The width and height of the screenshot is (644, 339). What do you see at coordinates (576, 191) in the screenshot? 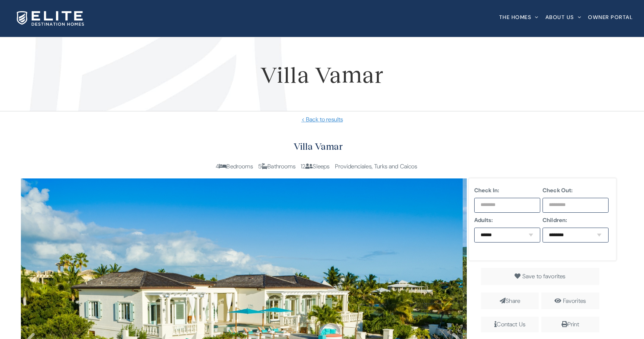
I see `label: Check Out:` at bounding box center [576, 191].